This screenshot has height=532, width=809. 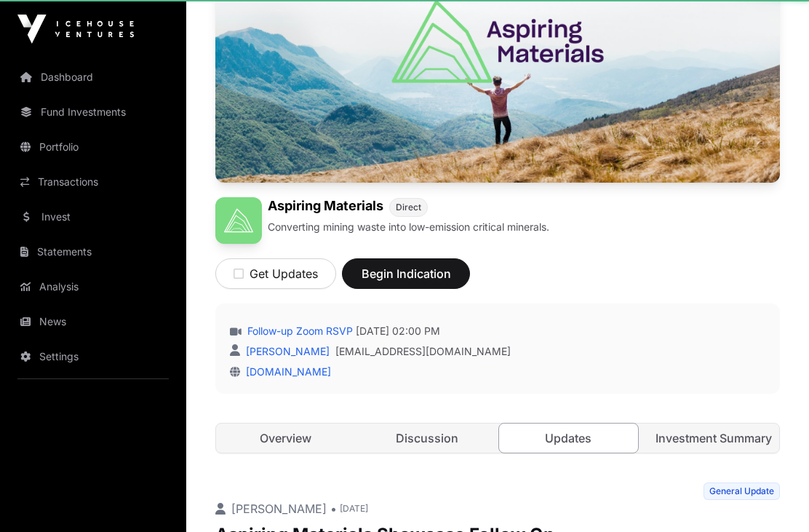 I want to click on h1: Aspiring Materials, so click(x=325, y=207).